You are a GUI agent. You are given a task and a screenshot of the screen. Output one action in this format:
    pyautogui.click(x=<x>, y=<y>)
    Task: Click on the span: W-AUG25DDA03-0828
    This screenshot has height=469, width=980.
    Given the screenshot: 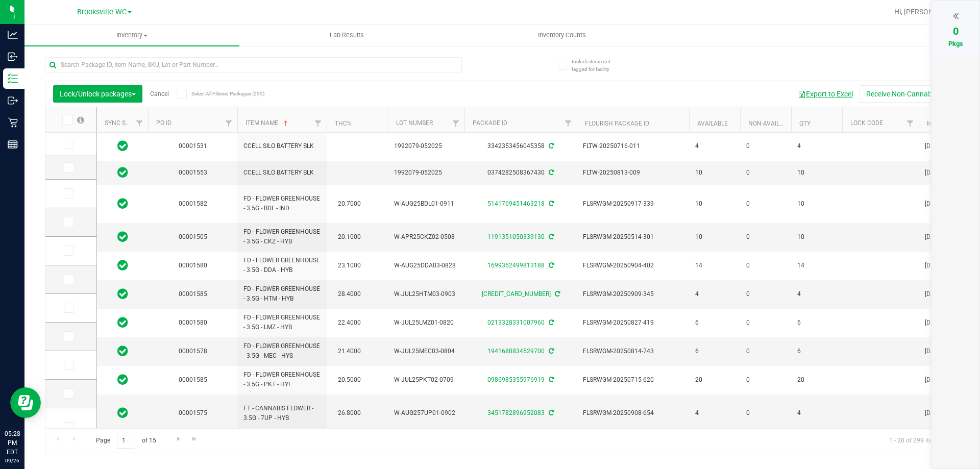 What is the action you would take?
    pyautogui.click(x=426, y=265)
    